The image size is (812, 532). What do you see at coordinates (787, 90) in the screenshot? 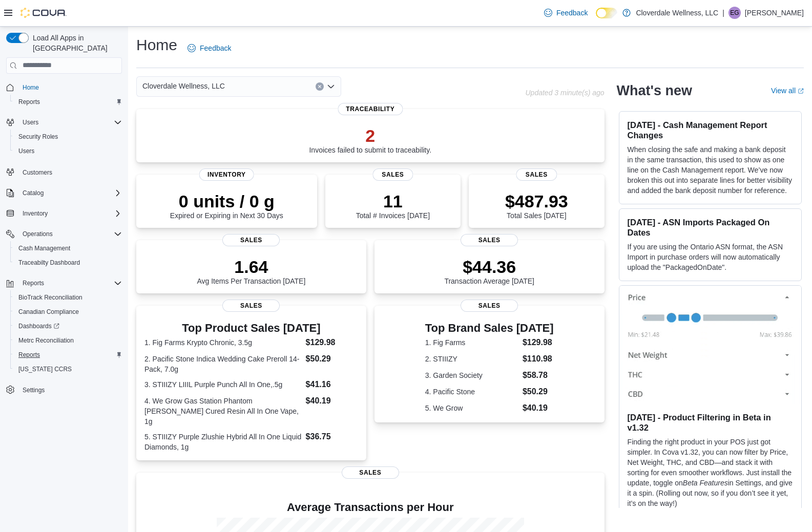
I see `a: View allExternal link` at bounding box center [787, 90].